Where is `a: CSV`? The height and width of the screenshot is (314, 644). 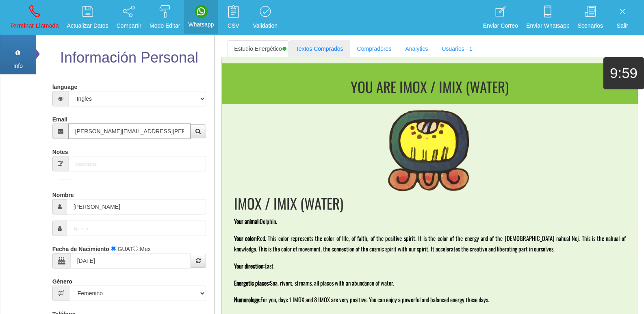
a: CSV is located at coordinates (234, 18).